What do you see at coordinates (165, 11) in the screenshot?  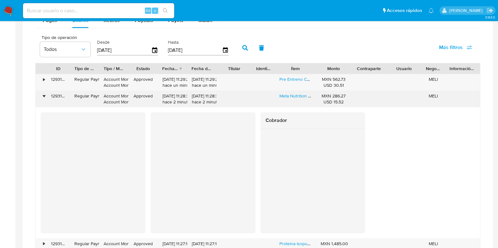 I see `button: search-icon` at bounding box center [165, 11].